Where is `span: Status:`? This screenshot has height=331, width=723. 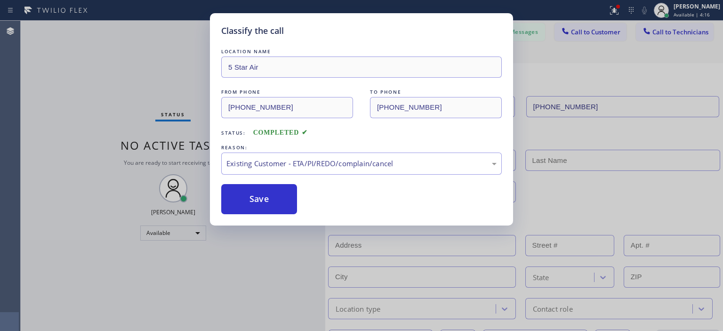 span: Status: is located at coordinates (234, 133).